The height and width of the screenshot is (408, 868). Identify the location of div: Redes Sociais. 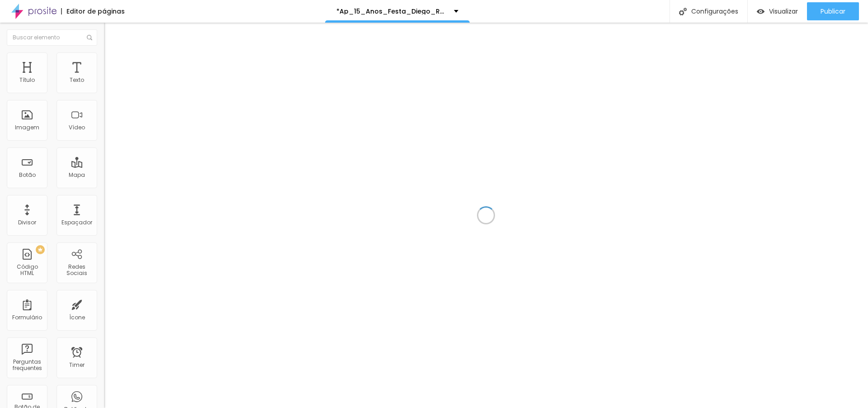
(77, 270).